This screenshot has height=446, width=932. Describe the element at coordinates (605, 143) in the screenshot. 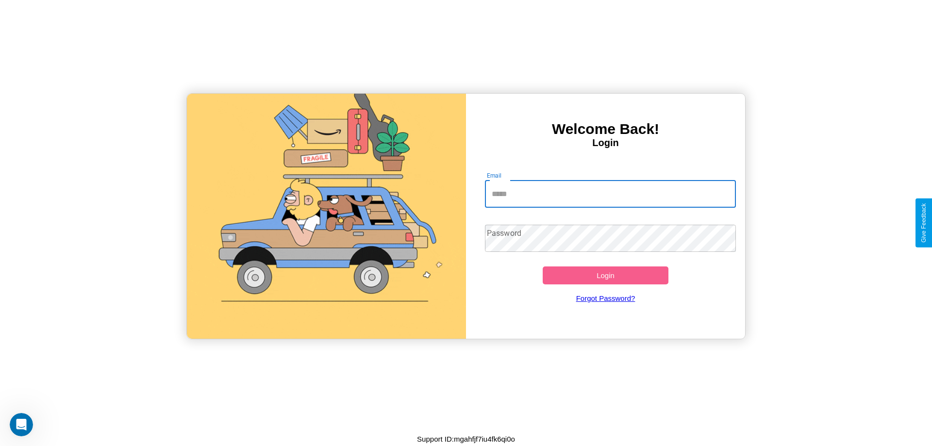

I see `h4: Login` at that location.